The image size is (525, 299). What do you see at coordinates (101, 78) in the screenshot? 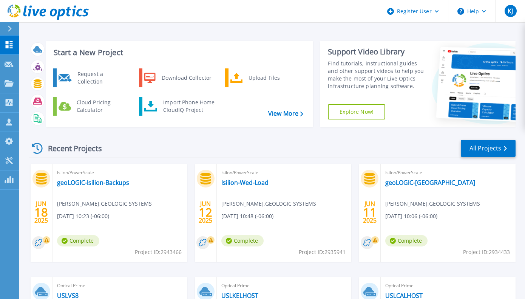
I see `div: Request a Collection` at bounding box center [101, 78].